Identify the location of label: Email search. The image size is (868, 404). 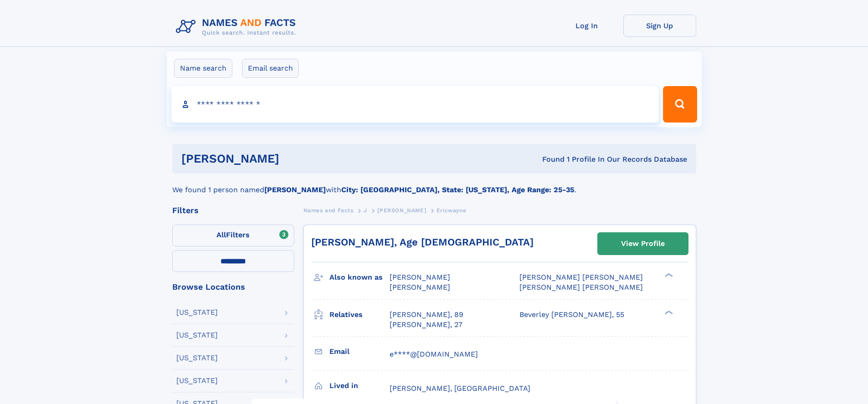
(270, 68).